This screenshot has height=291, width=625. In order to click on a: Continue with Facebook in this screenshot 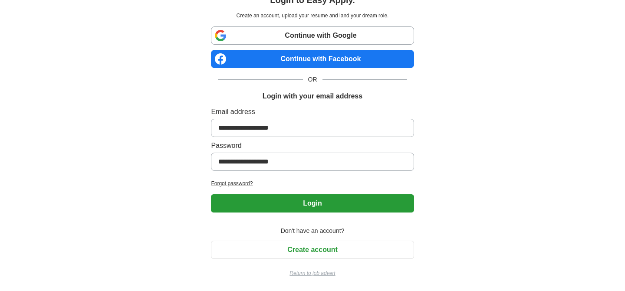, I will do `click(312, 59)`.